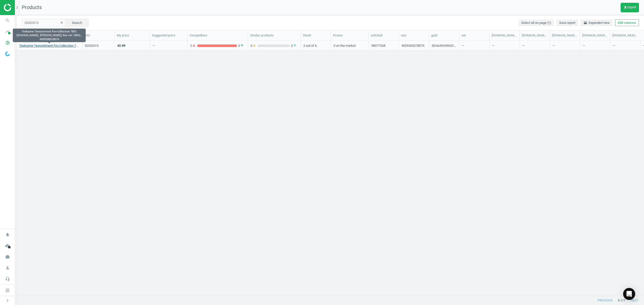 The width and height of the screenshot is (644, 305). I want to click on div: Promo, so click(350, 35).